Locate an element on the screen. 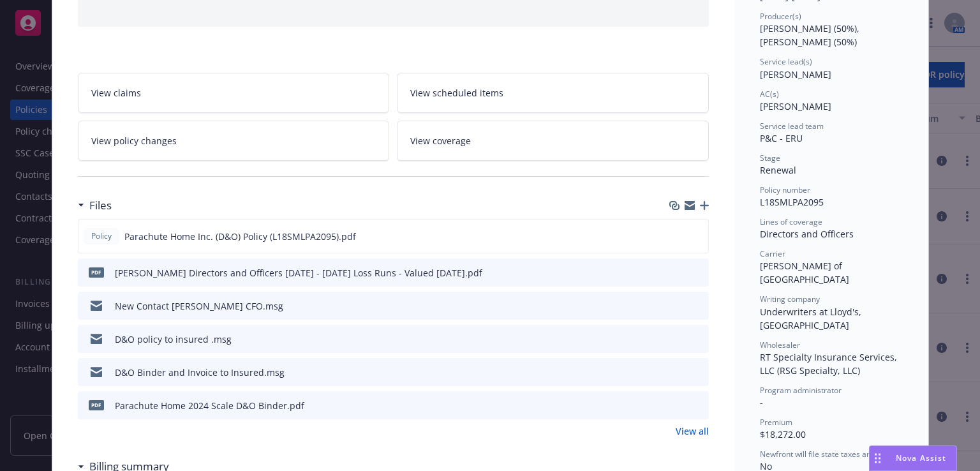 Image resolution: width=980 pixels, height=471 pixels. span: Policy number is located at coordinates (785, 189).